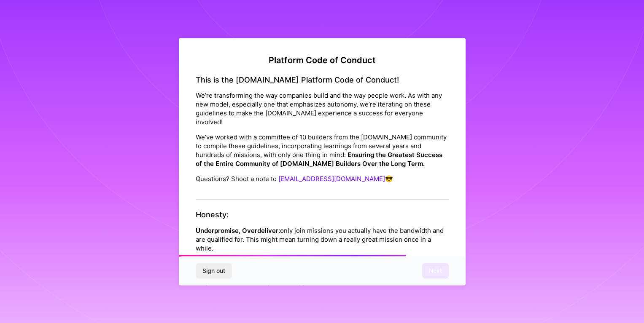  What do you see at coordinates (322, 179) in the screenshot?
I see `p: Questions? Shoot a note to 😎` at bounding box center [322, 179].